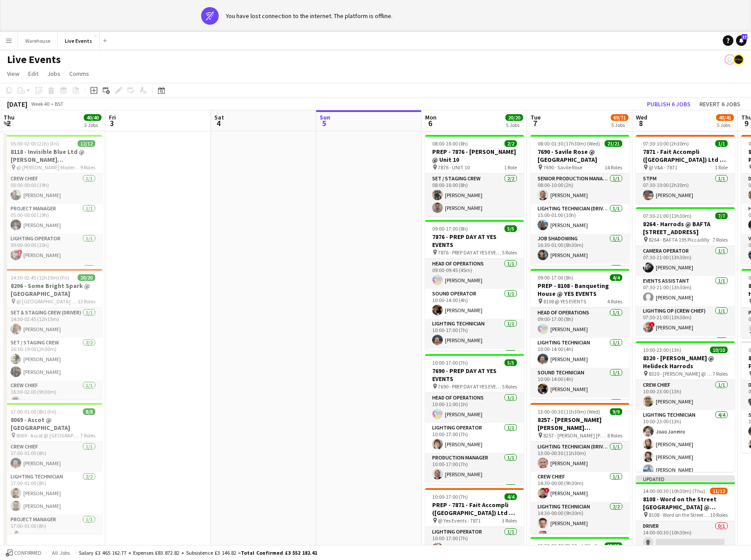  I want to click on a: Comms, so click(79, 74).